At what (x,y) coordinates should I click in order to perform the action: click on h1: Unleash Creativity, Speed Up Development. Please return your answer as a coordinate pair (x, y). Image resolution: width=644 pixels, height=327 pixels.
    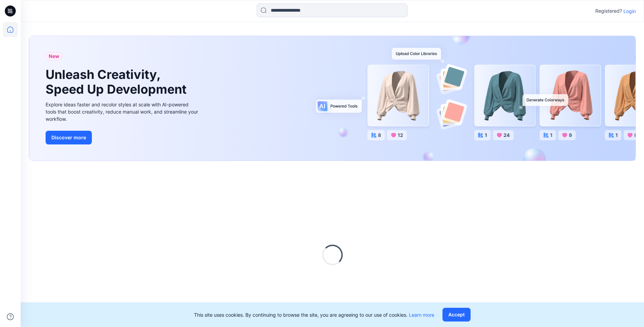
    Looking at the image, I should click on (118, 82).